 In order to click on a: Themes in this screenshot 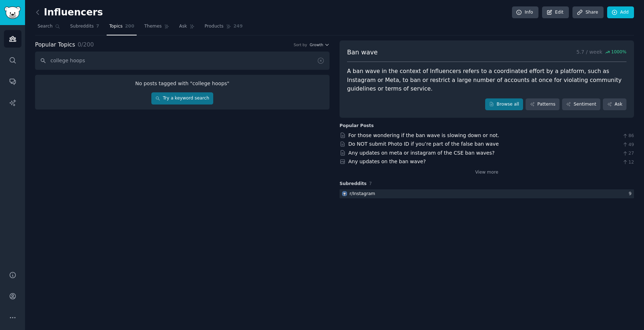, I will do `click(157, 28)`.